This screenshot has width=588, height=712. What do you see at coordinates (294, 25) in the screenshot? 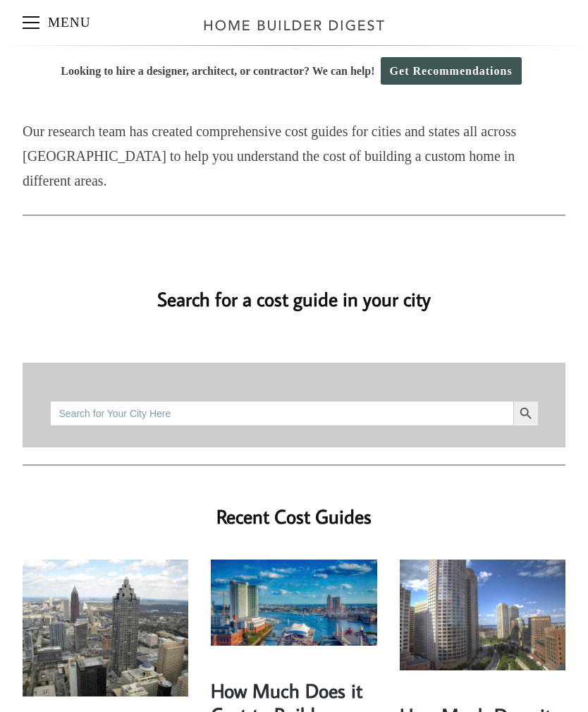
I see `img: Home Builder Digest` at bounding box center [294, 25].